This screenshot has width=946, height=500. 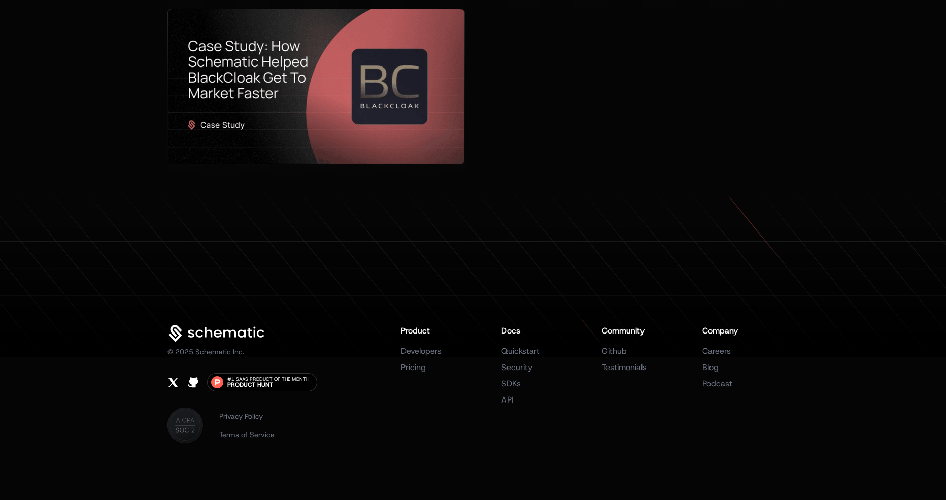 I want to click on a: Security, so click(x=516, y=367).